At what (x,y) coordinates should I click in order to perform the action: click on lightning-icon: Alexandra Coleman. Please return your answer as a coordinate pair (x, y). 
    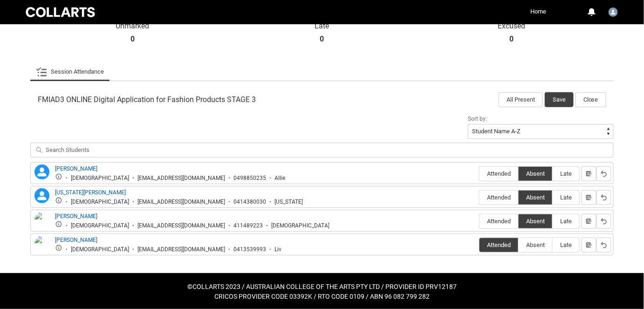
    Looking at the image, I should click on (42, 172).